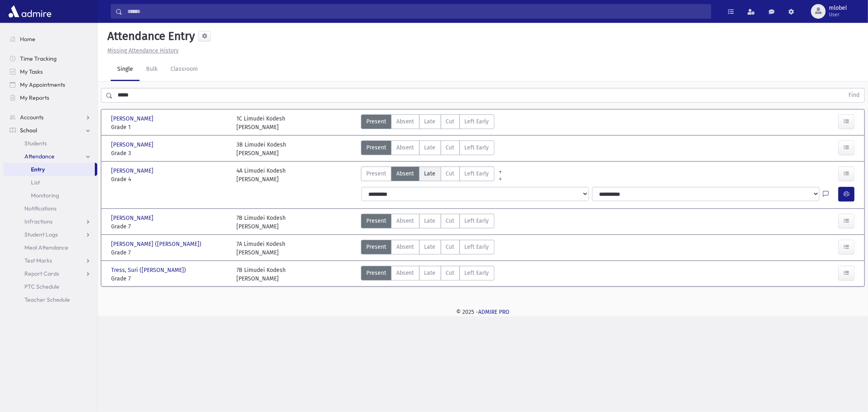 This screenshot has height=412, width=868. What do you see at coordinates (38, 221) in the screenshot?
I see `span: Infractions` at bounding box center [38, 221].